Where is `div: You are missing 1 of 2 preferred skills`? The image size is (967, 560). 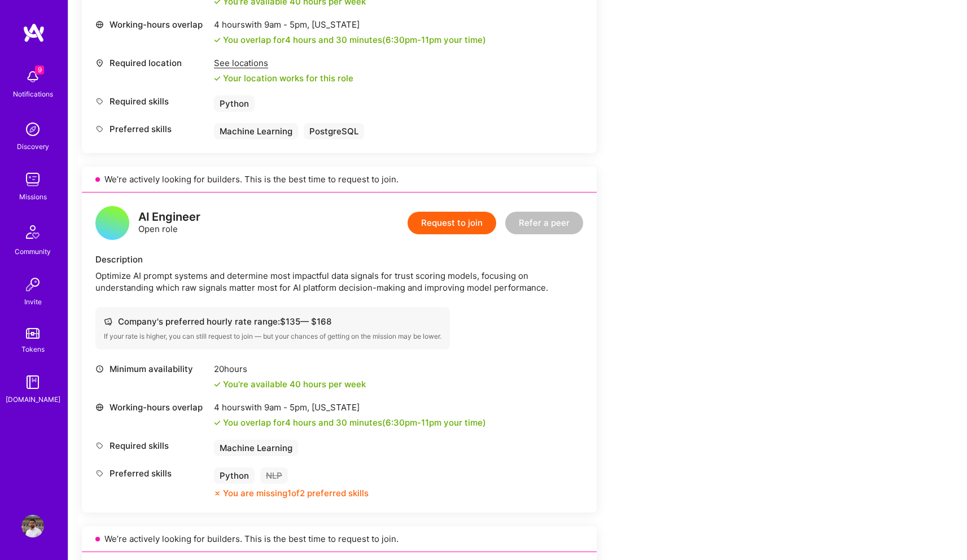
div: You are missing 1 of 2 preferred skills is located at coordinates (296, 493).